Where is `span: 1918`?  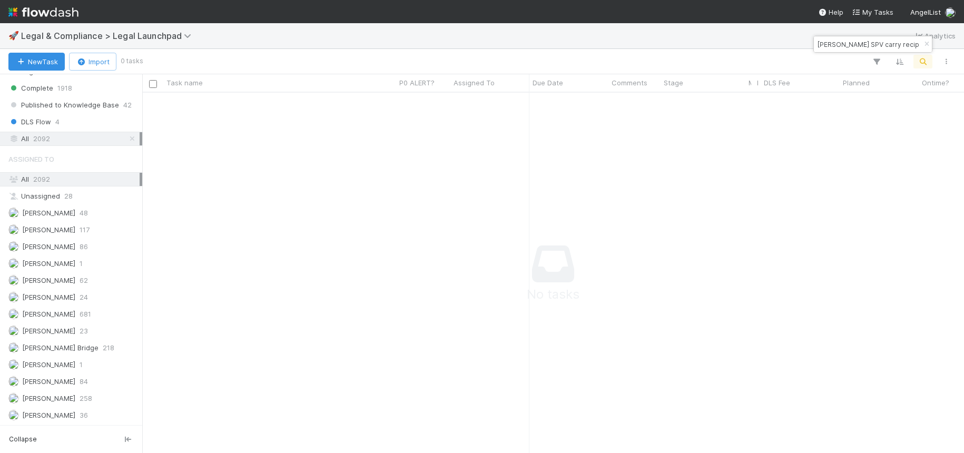 span: 1918 is located at coordinates (65, 88).